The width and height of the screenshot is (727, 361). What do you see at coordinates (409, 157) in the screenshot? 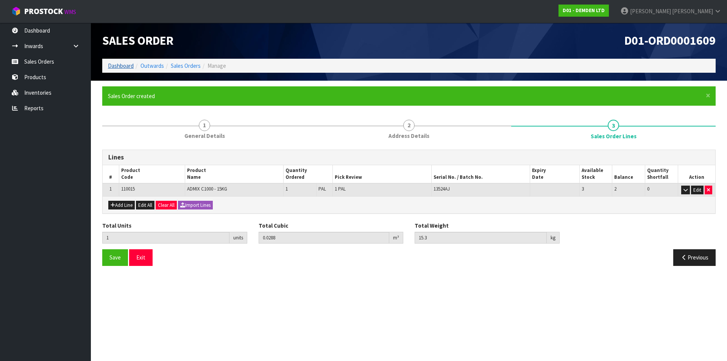
I see `h3: Lines` at bounding box center [409, 157].